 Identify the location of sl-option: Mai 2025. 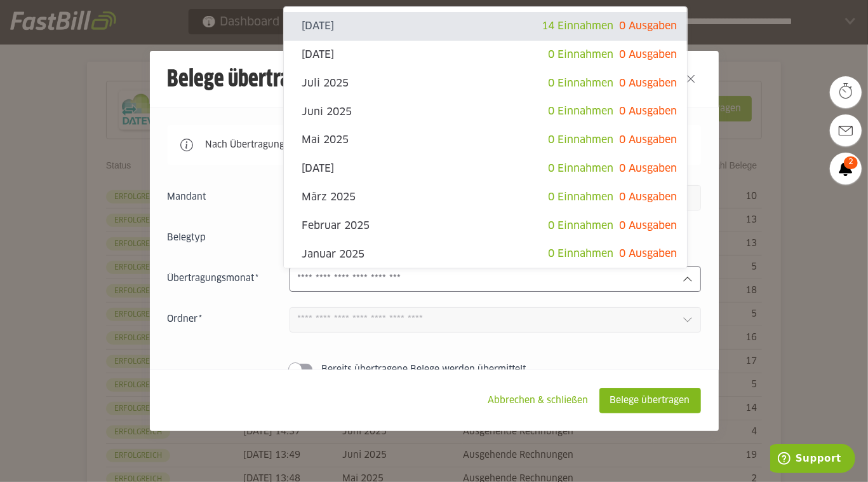
(485, 140).